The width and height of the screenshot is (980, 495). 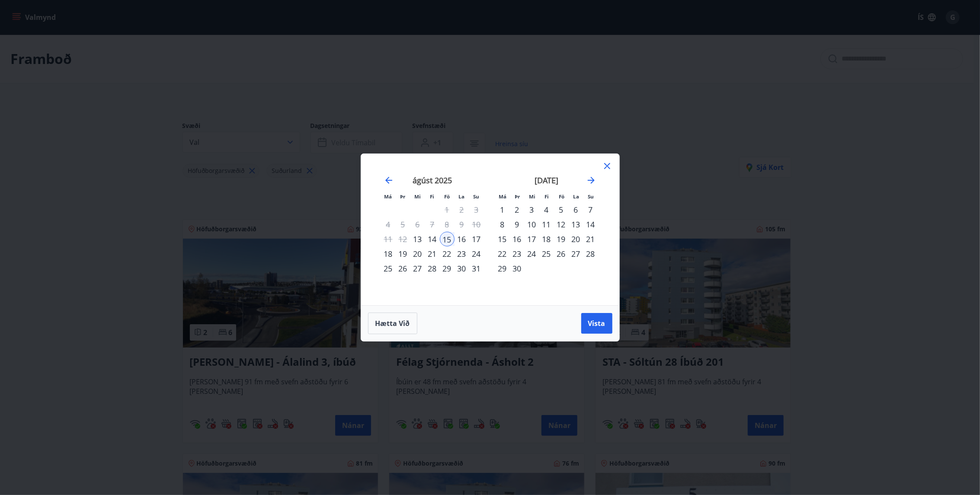 I want to click on div: 12, so click(x=561, y=224).